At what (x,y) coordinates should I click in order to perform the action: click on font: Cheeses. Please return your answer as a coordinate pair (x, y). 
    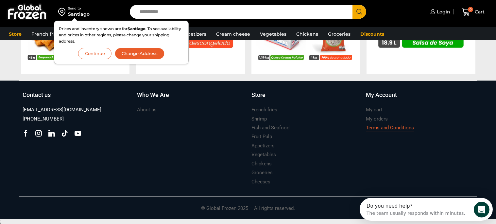
    Looking at the image, I should click on (261, 181).